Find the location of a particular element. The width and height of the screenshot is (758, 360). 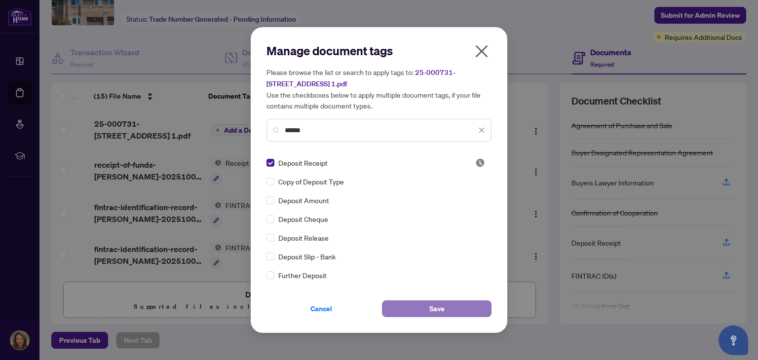

span: Deposit Slip - Bank is located at coordinates (307, 257).